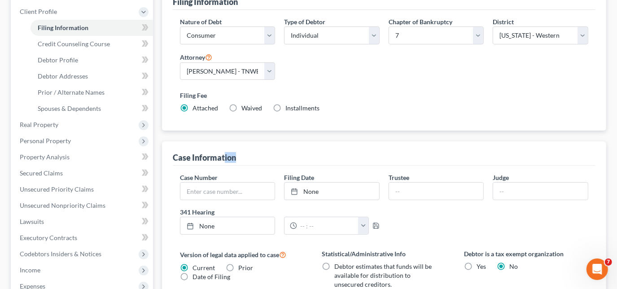 This screenshot has width=617, height=289. What do you see at coordinates (91, 28) in the screenshot?
I see `a: Filing Information` at bounding box center [91, 28].